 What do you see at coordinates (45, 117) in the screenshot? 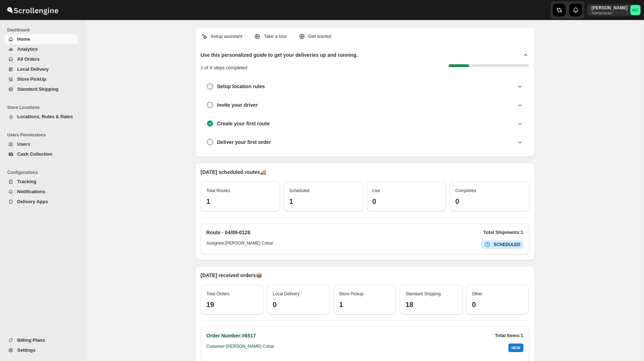
I see `span: Locations, Rules & Rates` at bounding box center [45, 117].